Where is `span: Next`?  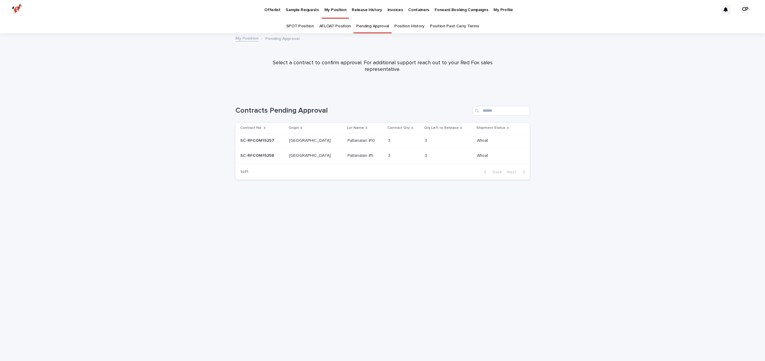
span: Next is located at coordinates (513, 172).